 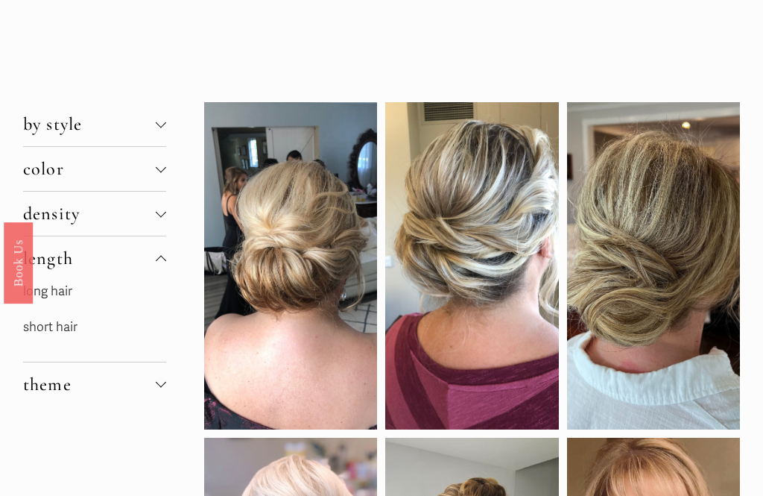 I want to click on button: color, so click(x=95, y=168).